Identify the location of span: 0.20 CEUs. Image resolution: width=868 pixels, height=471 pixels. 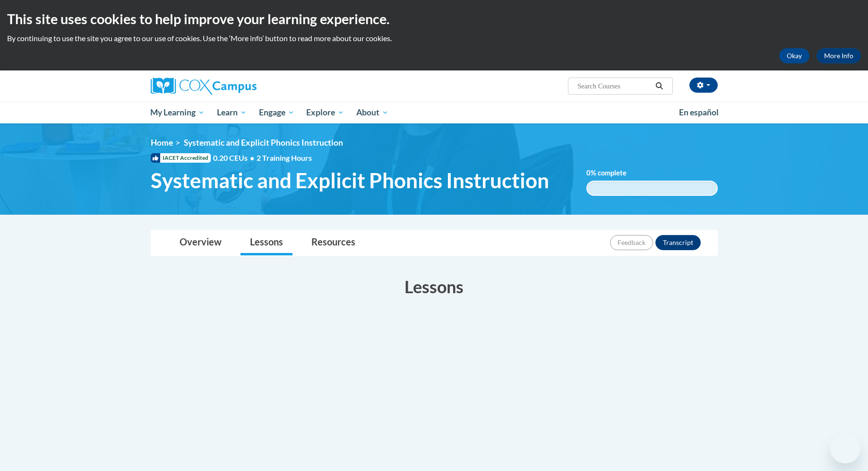
(235, 158).